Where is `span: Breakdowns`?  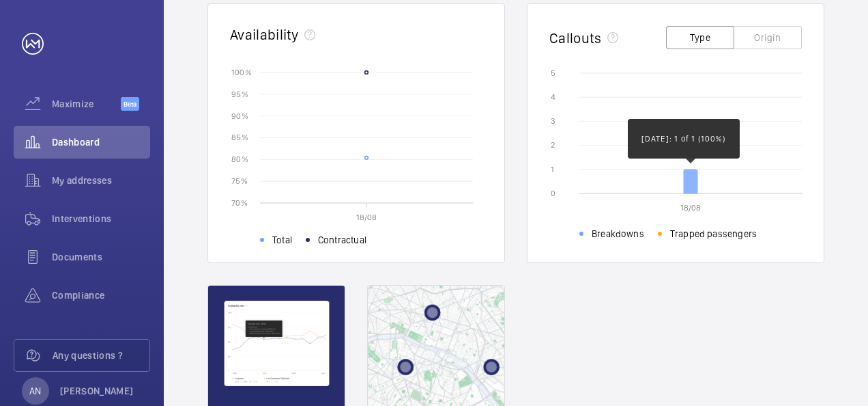 span: Breakdowns is located at coordinates (617, 234).